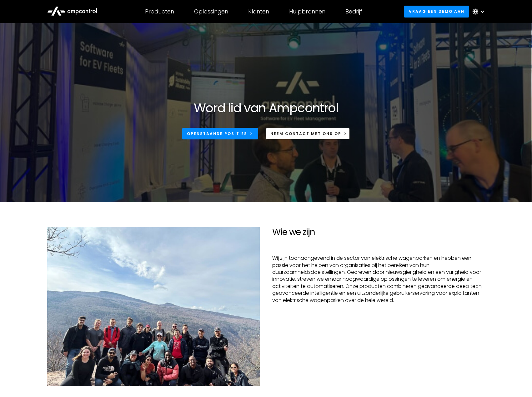  I want to click on div: Producten, so click(159, 11).